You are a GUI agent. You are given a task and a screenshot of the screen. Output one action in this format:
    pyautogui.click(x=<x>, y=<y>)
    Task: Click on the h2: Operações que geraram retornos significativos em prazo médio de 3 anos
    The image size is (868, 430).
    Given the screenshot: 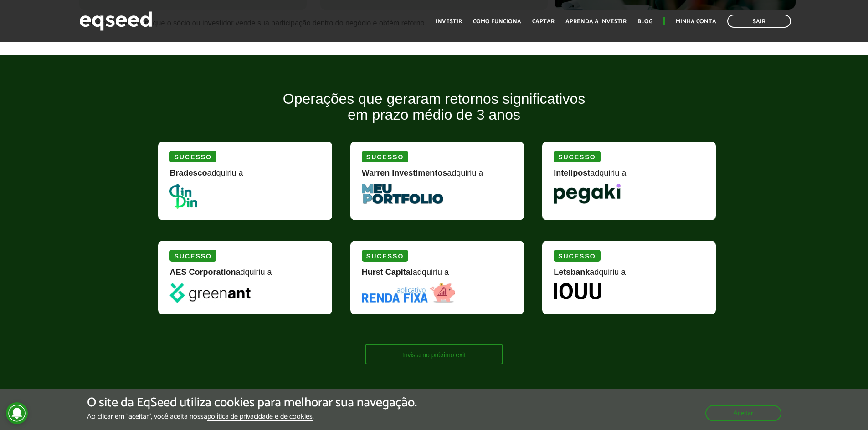 What is the action you would take?
    pyautogui.click(x=434, y=114)
    